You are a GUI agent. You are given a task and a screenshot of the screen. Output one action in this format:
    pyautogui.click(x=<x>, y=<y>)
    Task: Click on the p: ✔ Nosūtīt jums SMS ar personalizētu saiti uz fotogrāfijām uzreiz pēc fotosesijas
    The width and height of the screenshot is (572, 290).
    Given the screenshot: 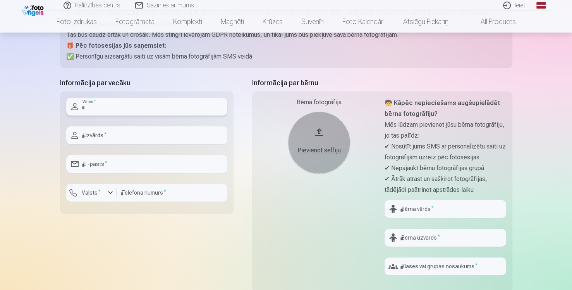 What is the action you would take?
    pyautogui.click(x=445, y=152)
    